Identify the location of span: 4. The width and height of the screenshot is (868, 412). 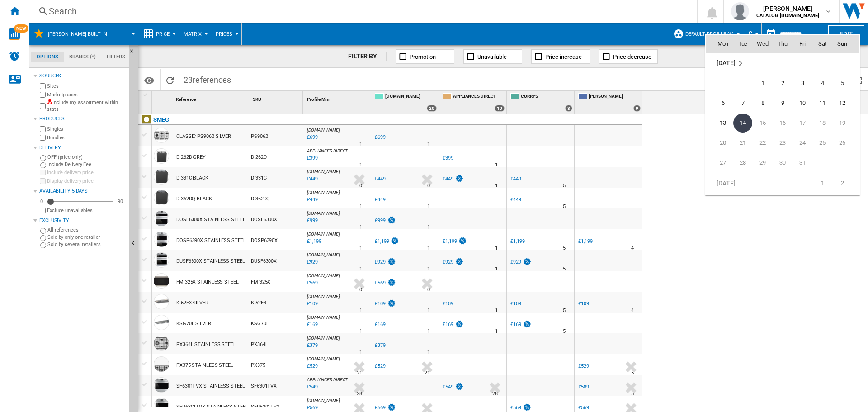
(822, 83).